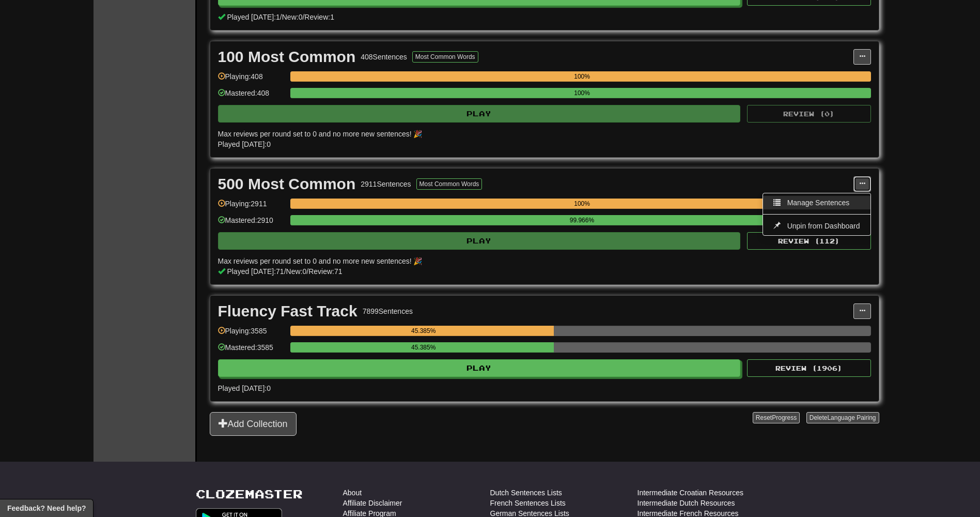 The image size is (980, 517). I want to click on div: Playing: 2911, so click(252, 206).